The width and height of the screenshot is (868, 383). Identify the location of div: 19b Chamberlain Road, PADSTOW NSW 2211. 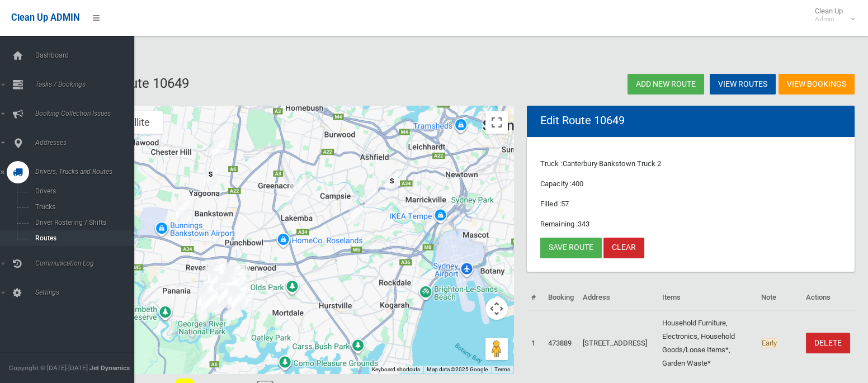
(230, 283).